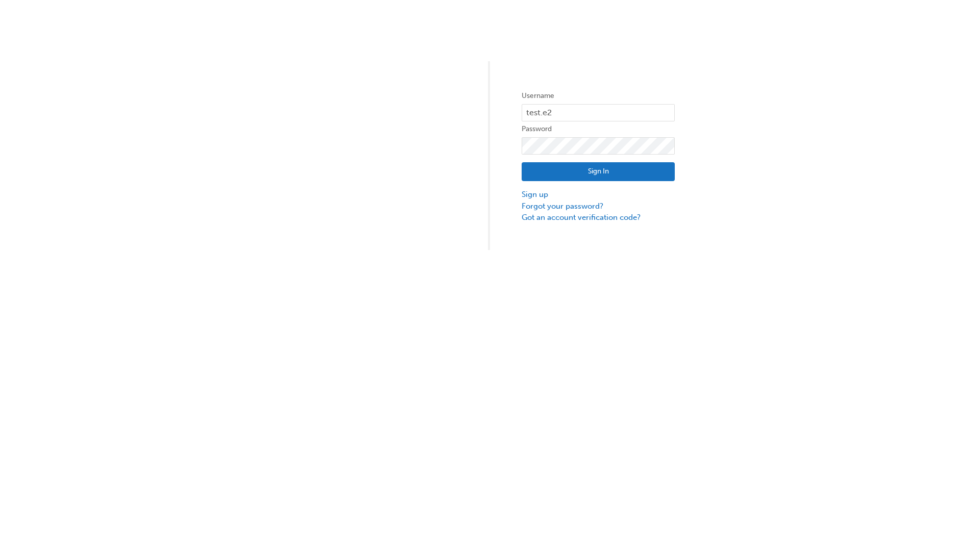  What do you see at coordinates (599, 112) in the screenshot?
I see `input: Username` at bounding box center [599, 112].